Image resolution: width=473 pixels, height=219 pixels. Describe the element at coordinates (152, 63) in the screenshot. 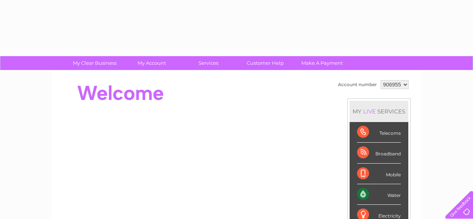

I see `a: My Account` at that location.